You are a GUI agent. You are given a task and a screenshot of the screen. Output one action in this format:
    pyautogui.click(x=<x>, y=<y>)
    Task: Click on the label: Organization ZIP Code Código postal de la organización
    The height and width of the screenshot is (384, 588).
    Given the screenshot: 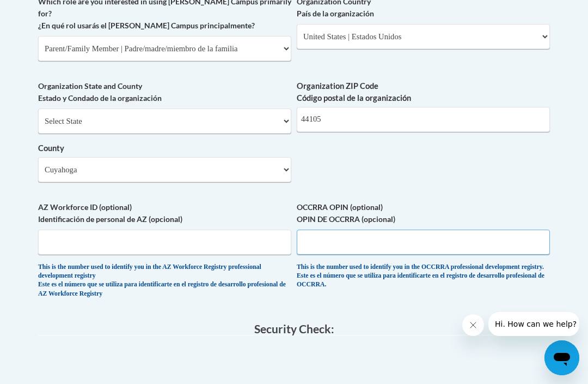 What is the action you would take?
    pyautogui.click(x=423, y=92)
    